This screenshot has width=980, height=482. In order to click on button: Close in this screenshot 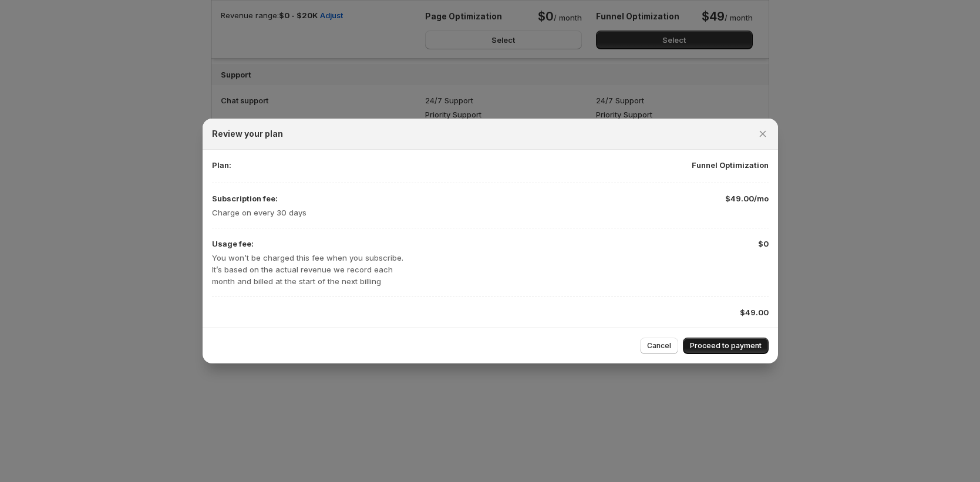, I will do `click(762, 134)`.